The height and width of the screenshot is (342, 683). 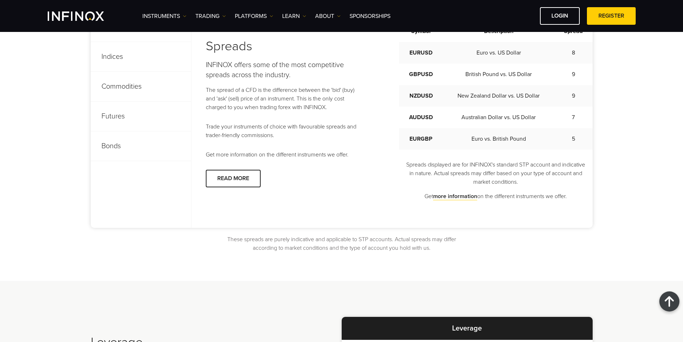 What do you see at coordinates (141, 86) in the screenshot?
I see `p: Commodities` at bounding box center [141, 86].